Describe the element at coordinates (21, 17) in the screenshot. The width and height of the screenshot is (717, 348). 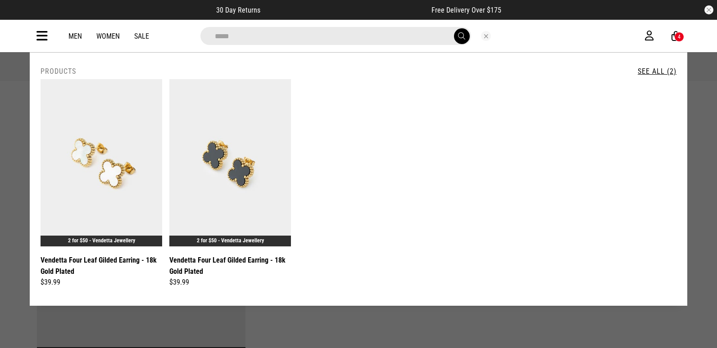
I see `button: Open LiveChat chat widget` at that location.